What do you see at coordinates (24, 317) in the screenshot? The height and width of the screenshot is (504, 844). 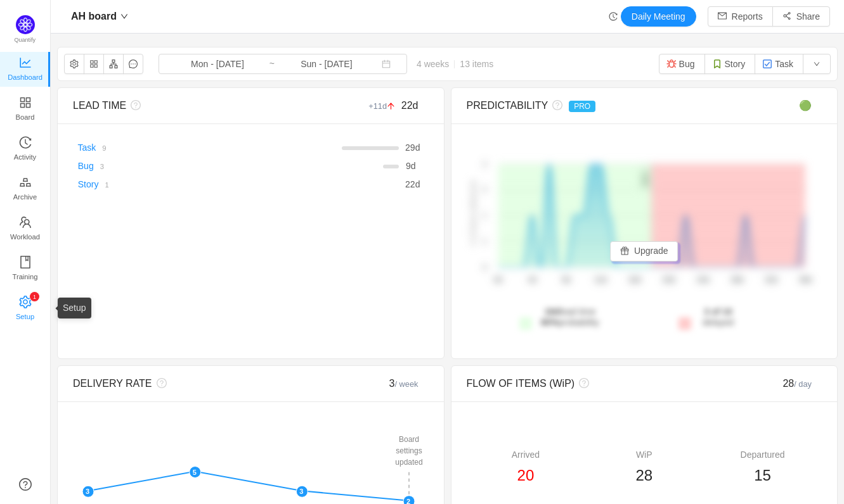 I see `span: Setup` at bounding box center [24, 317].